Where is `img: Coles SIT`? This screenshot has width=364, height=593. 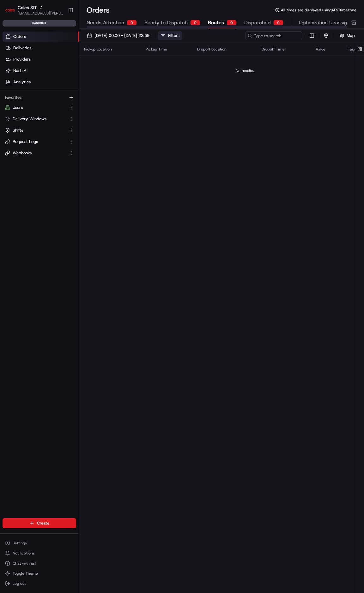 img: Coles SIT is located at coordinates (10, 10).